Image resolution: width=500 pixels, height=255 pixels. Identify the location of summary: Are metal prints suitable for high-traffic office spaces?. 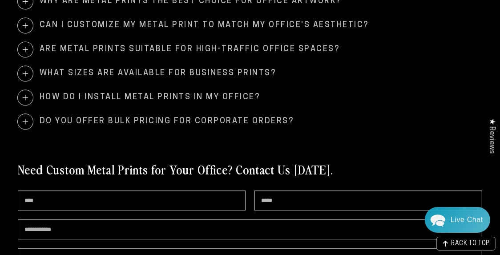
(250, 49).